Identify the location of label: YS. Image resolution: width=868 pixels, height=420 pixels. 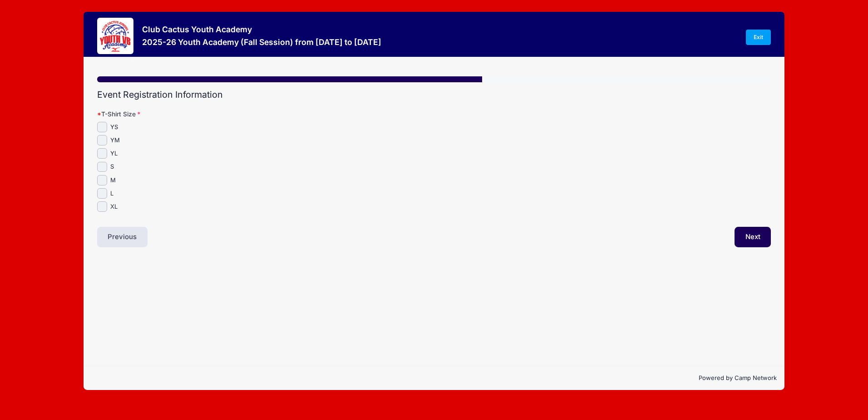
(114, 127).